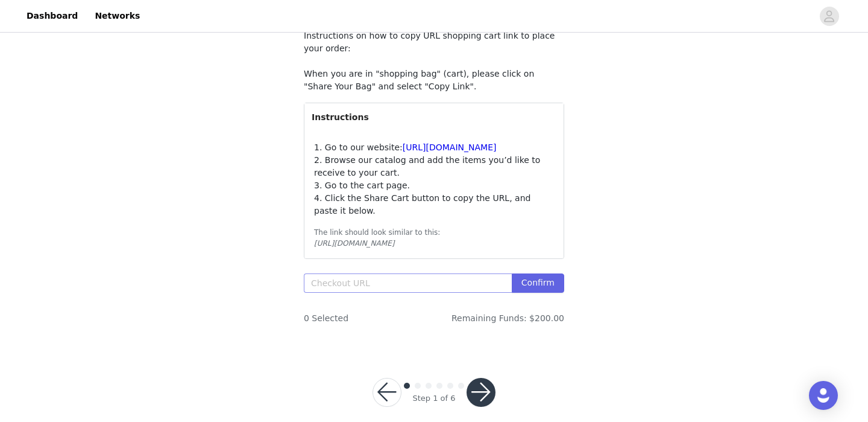 Image resolution: width=868 pixels, height=422 pixels. I want to click on div: avatar, so click(829, 16).